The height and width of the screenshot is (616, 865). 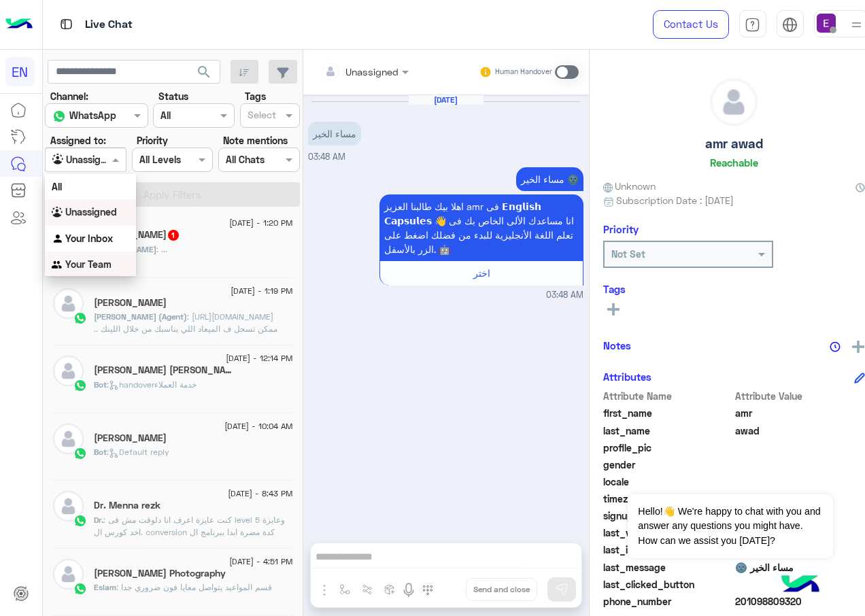 I want to click on span: phone_number, so click(x=668, y=601).